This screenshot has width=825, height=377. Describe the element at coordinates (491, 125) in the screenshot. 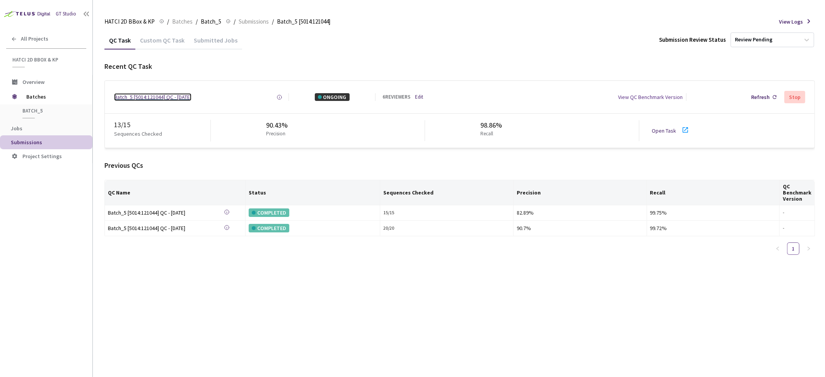

I see `div: 98.86%` at that location.